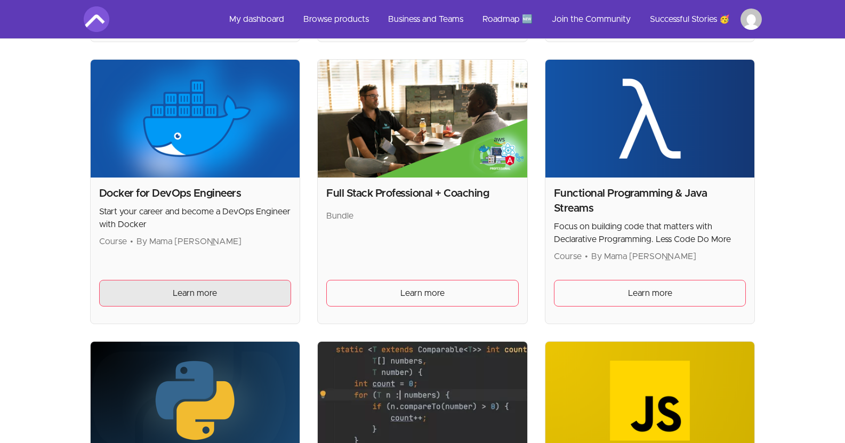  Describe the element at coordinates (752, 19) in the screenshot. I see `button: Profile image for Alejandro` at that location.